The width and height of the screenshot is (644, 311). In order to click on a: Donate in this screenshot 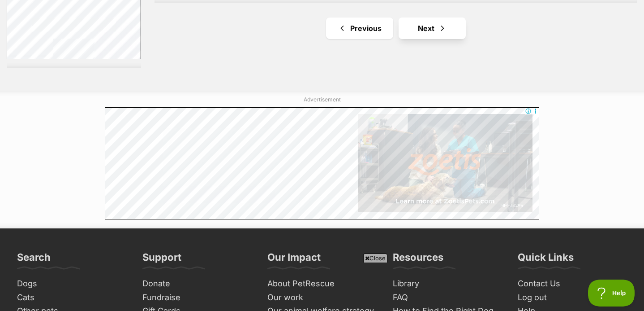, I will do `click(197, 283)`.